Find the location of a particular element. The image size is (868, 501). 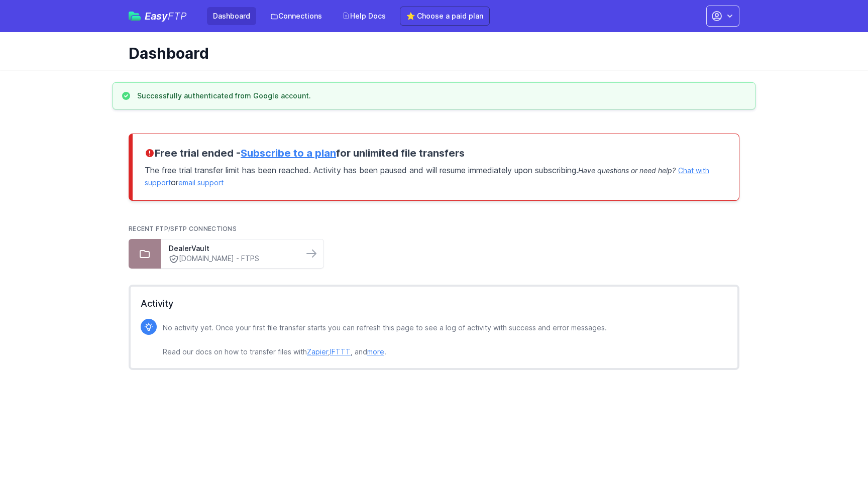

a: Connections is located at coordinates (296, 16).